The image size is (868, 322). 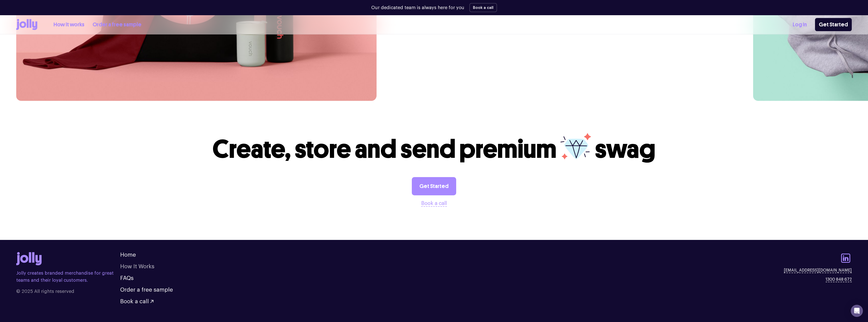 What do you see at coordinates (68, 277) in the screenshot?
I see `p: Jolly creates branded merchandise for great teams and their loyal customers.` at bounding box center [68, 277].